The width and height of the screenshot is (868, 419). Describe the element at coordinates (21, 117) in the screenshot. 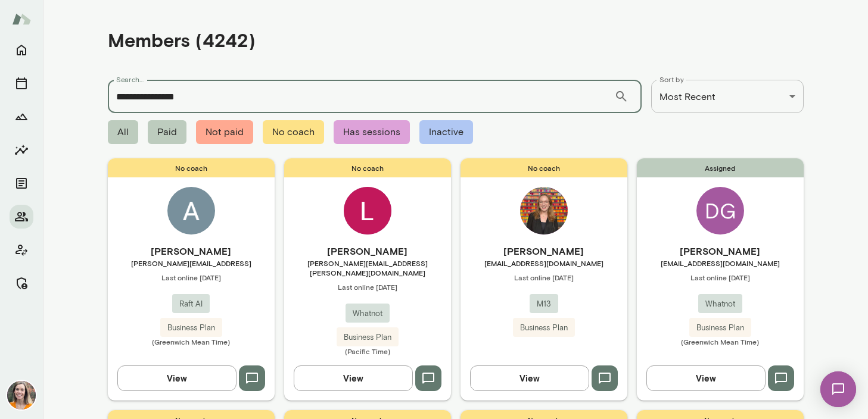

I see `button: Growth Plan` at that location.